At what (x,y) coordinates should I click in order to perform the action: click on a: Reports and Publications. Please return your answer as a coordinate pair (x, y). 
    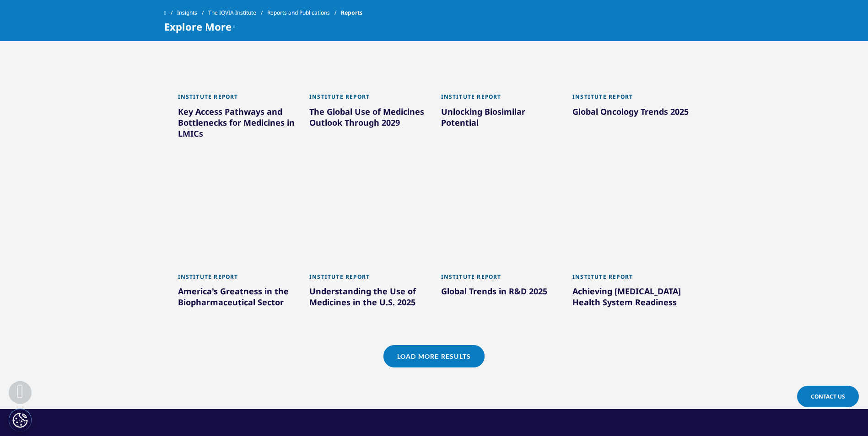
    Looking at the image, I should click on (304, 12).